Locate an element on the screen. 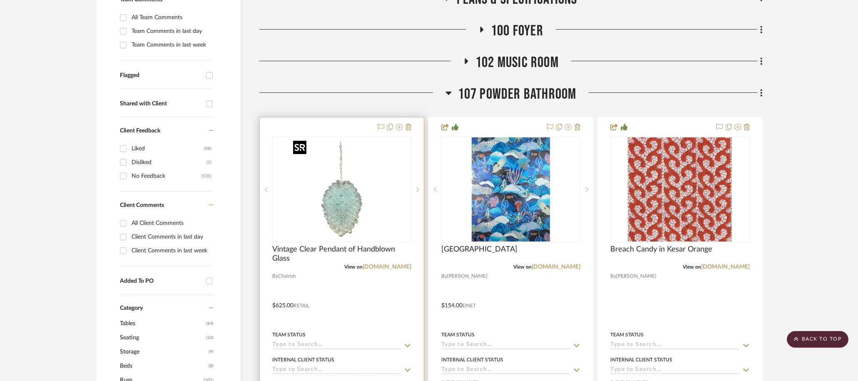  span: 100 Foyer is located at coordinates (517, 31).